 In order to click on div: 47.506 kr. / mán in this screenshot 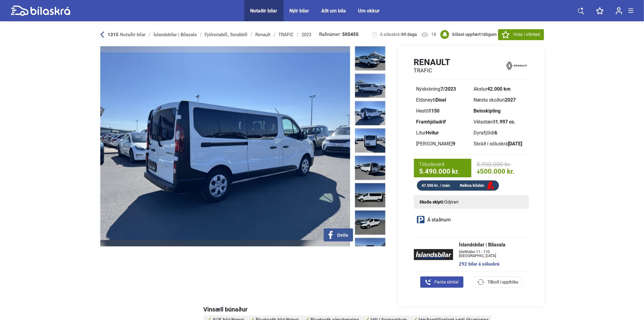, I will do `click(436, 185)`.